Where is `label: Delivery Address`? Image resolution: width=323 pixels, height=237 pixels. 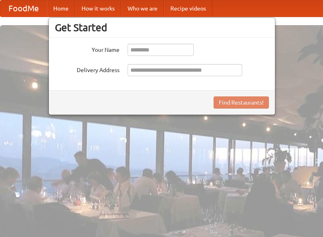 label: Delivery Address is located at coordinates (87, 69).